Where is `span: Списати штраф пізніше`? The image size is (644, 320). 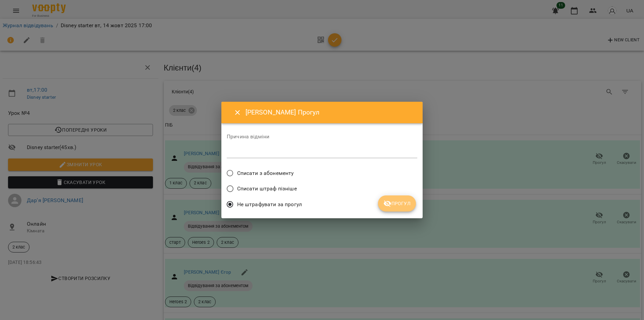
span: Списати штраф пізніше is located at coordinates (267, 189).